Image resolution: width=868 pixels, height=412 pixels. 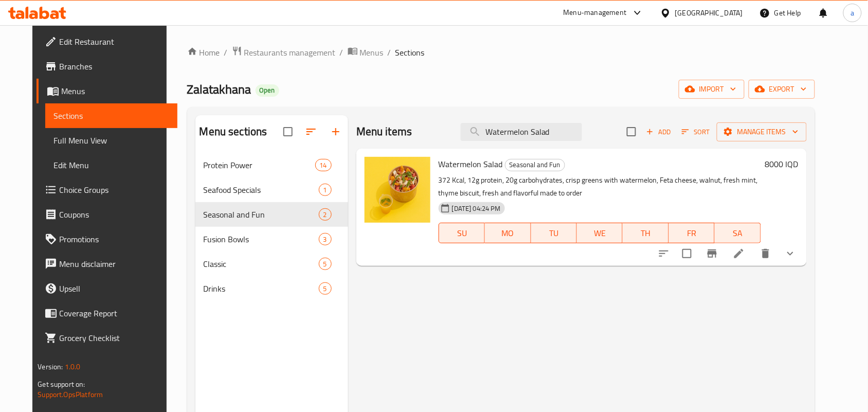 What do you see at coordinates (272, 289) in the screenshot?
I see `div: Drinks5` at bounding box center [272, 289].